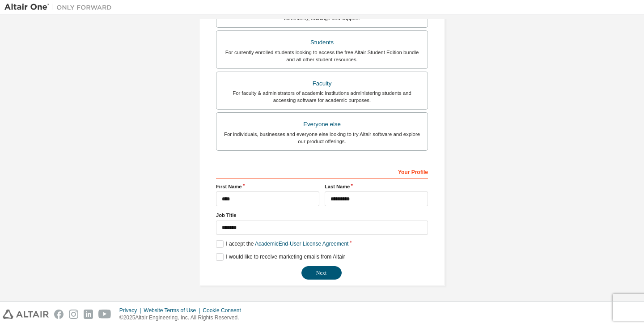 This screenshot has width=644, height=327. Describe the element at coordinates (183, 318) in the screenshot. I see `p: © 2025 Altair Engineering, Inc. All Rights Reserved.` at that location.